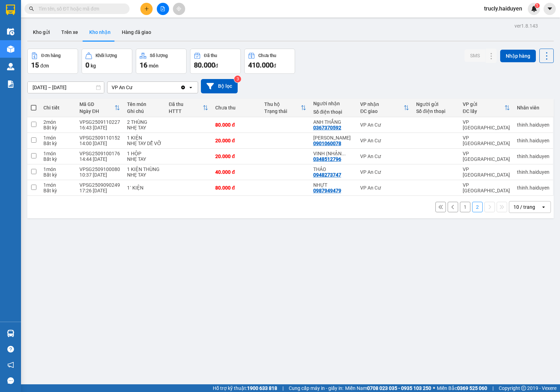  I want to click on button: Kho nhận, so click(100, 32).